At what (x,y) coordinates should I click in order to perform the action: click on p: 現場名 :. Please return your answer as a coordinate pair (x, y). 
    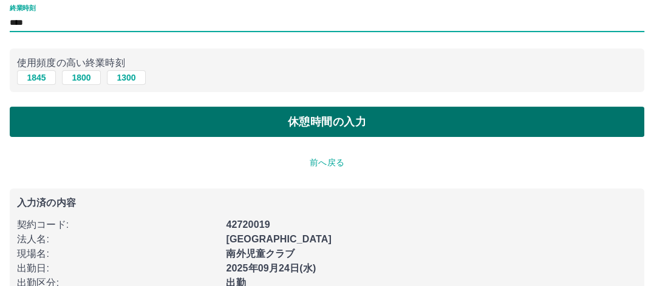
    Looking at the image, I should click on (118, 254).